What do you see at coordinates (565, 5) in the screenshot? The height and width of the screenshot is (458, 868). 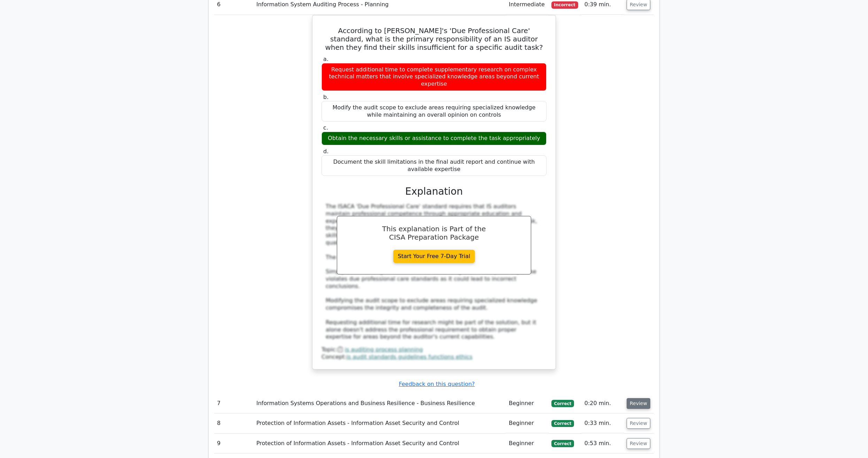 I see `span: Incorrect` at bounding box center [565, 5].